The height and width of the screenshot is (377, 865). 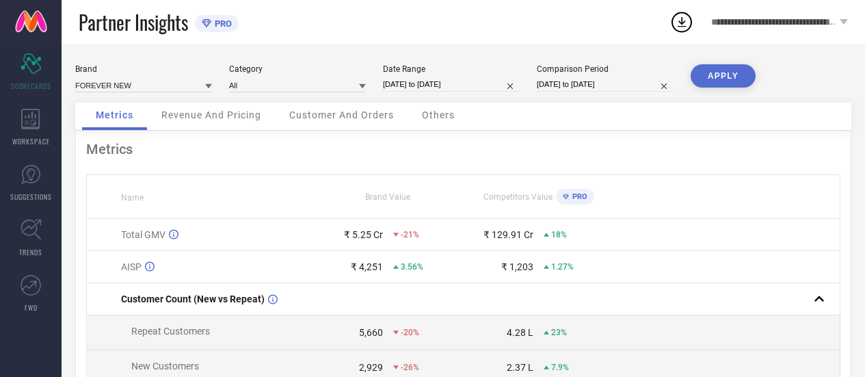 What do you see at coordinates (508, 234) in the screenshot?
I see `div: ₹ 129.91 Cr` at bounding box center [508, 234].